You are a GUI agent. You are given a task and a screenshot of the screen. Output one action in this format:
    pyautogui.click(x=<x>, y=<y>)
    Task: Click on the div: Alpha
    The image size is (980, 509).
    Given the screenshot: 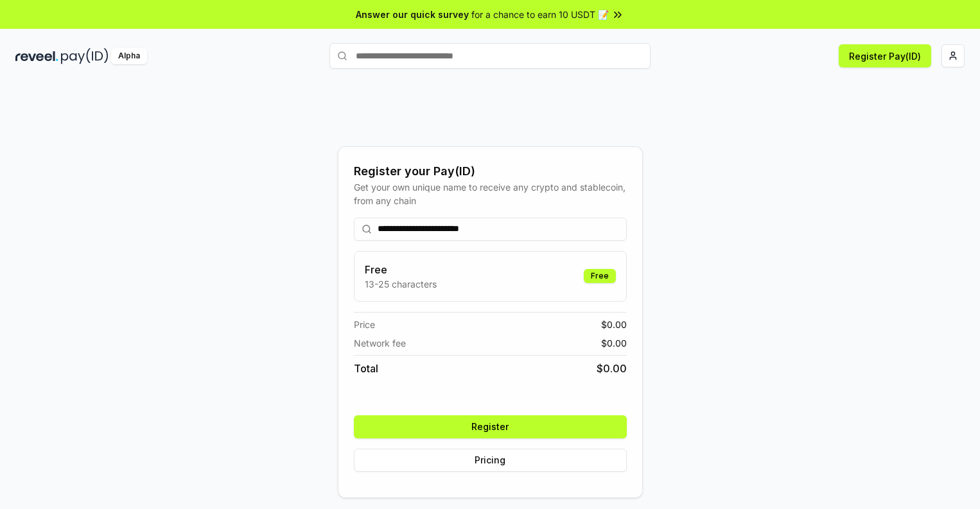 What is the action you would take?
    pyautogui.click(x=129, y=56)
    